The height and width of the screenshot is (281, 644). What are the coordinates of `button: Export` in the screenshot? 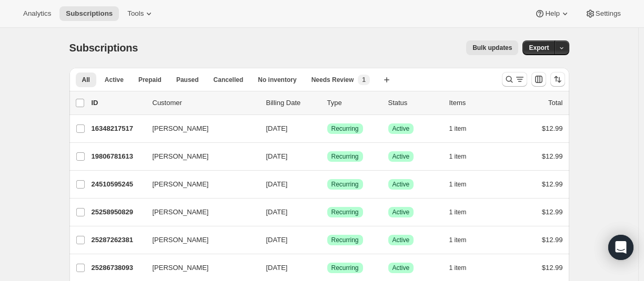 It's located at (539, 48).